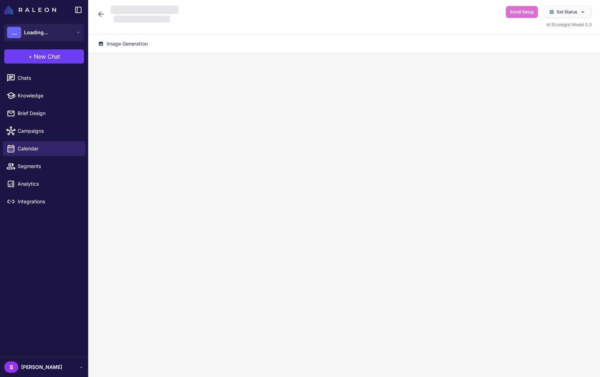  I want to click on a: Integrations, so click(44, 201).